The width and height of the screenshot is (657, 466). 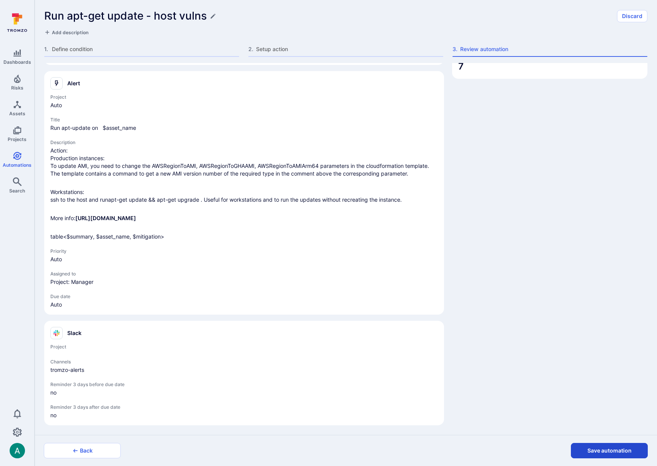 I want to click on span: alert due date, so click(x=244, y=305).